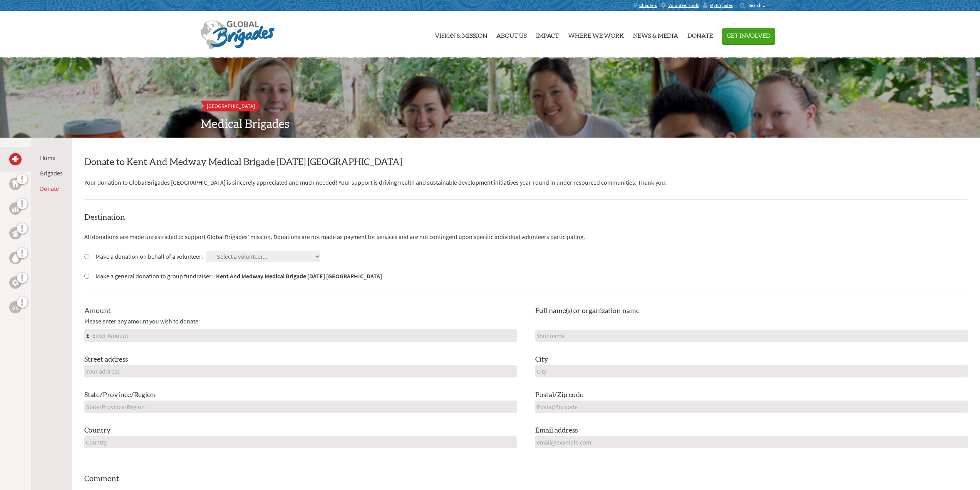 The height and width of the screenshot is (490, 980). What do you see at coordinates (16, 159) in the screenshot?
I see `div: Medical` at bounding box center [16, 159].